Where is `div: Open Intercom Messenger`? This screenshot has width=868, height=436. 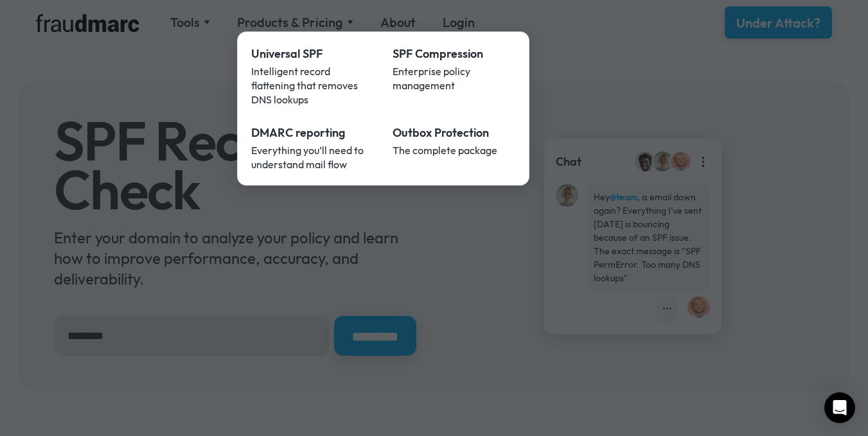
div: Open Intercom Messenger is located at coordinates (839, 407).